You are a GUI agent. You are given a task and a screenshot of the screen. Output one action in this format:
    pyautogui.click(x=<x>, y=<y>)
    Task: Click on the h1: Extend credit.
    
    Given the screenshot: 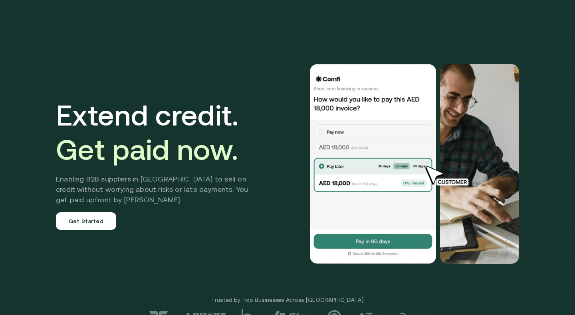 What is the action you would take?
    pyautogui.click(x=158, y=132)
    